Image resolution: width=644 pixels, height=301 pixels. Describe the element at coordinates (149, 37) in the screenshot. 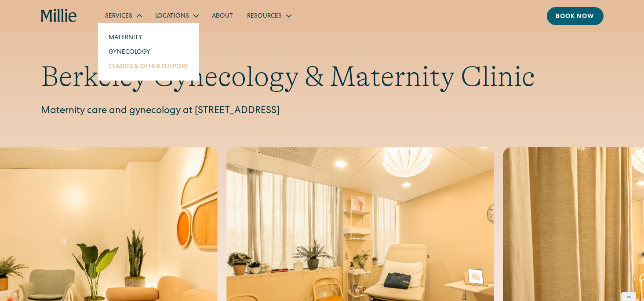

I see `a: Maternity` at that location.